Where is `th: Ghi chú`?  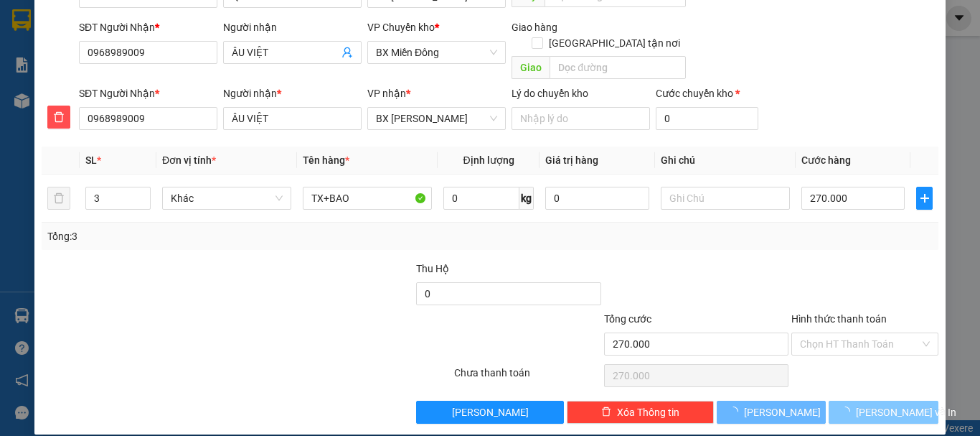
th: Ghi chú is located at coordinates (725, 160).